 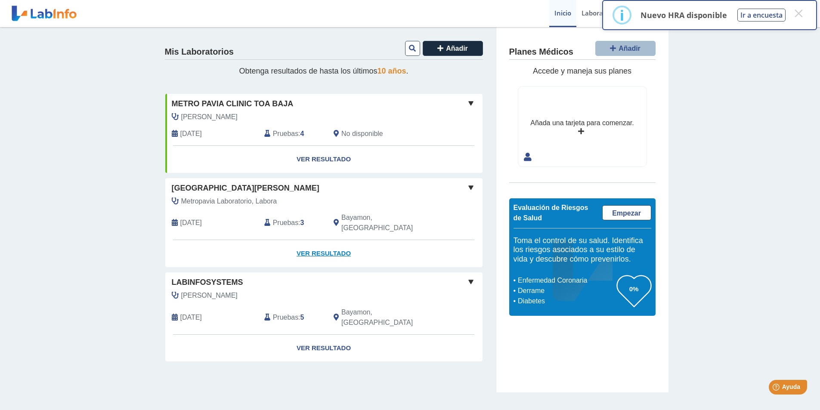 What do you see at coordinates (233, 104) in the screenshot?
I see `span: Metro Pavia Clinic Toa Baja` at bounding box center [233, 104].